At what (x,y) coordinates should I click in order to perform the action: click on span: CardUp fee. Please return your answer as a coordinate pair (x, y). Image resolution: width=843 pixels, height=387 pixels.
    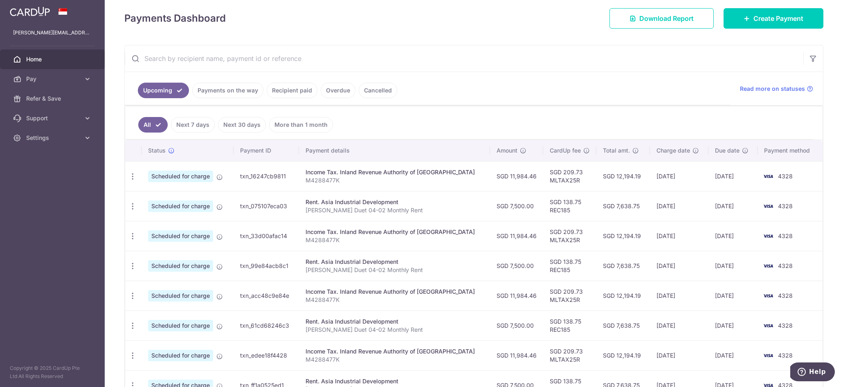
    Looking at the image, I should click on (565, 150).